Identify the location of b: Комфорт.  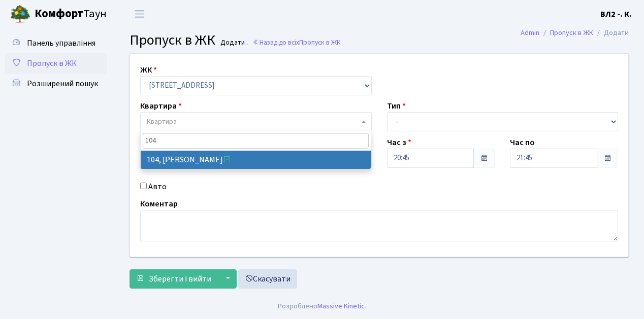
(59, 14).